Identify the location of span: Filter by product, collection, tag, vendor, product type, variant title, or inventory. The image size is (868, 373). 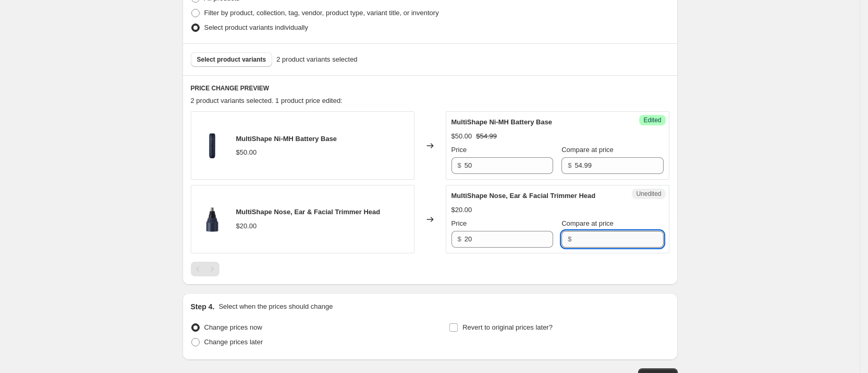
(322, 12).